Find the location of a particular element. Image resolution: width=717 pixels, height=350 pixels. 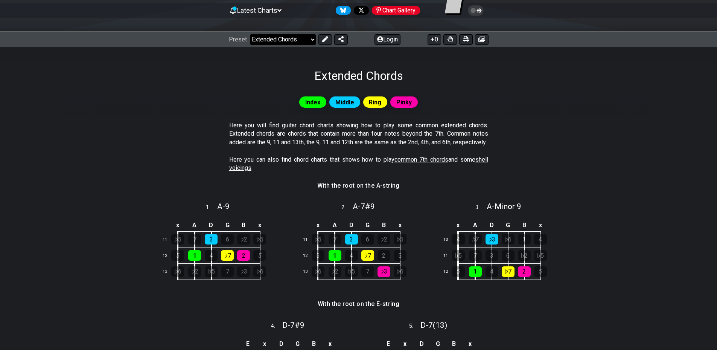

button: 0 is located at coordinates (435, 40).